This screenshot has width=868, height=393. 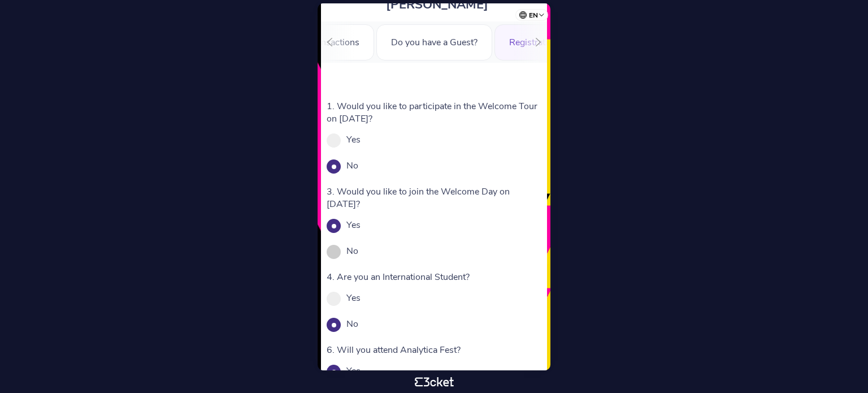 I want to click on p: 4. Are you an International Student?, so click(x=434, y=277).